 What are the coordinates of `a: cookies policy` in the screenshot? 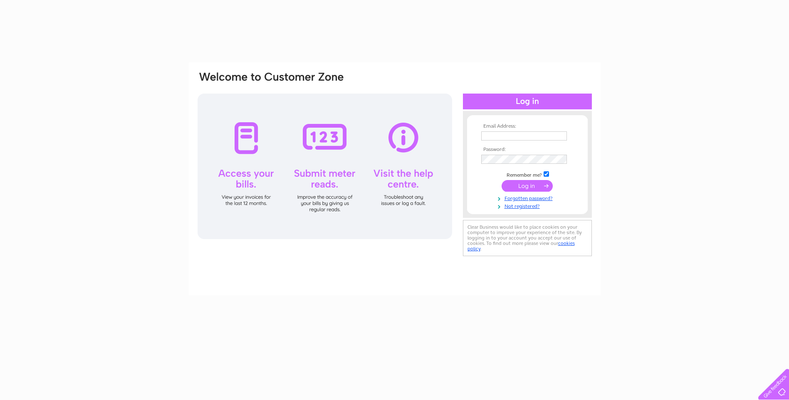 It's located at (521, 246).